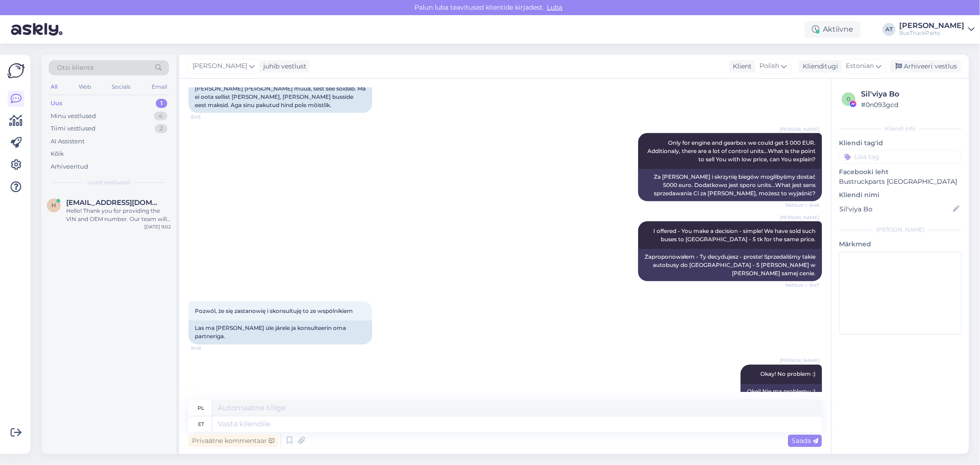 This screenshot has height=465, width=980. I want to click on div: 4, so click(160, 116).